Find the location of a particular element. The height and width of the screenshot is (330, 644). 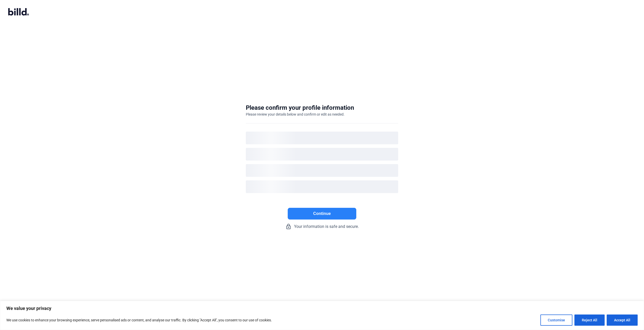

div: Your information is safe and secure. is located at coordinates (322, 227).